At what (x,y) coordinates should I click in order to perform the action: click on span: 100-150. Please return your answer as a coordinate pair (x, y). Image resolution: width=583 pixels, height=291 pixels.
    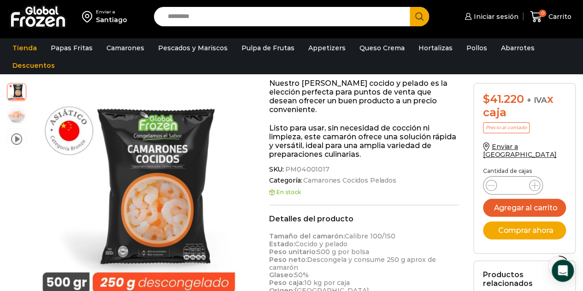
    Looking at the image, I should click on (17, 115).